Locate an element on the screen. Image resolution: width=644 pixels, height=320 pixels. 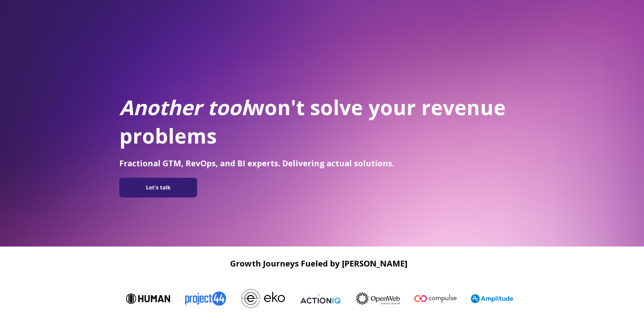
img: ActionIQ is located at coordinates (320, 299).